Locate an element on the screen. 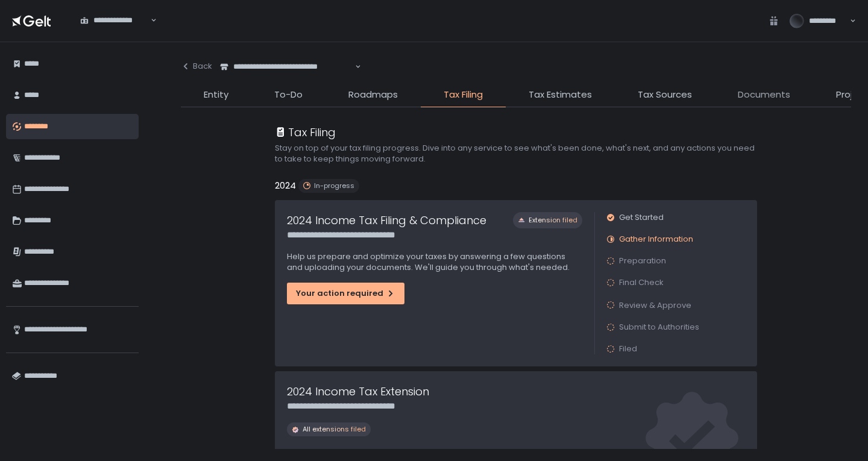 This screenshot has width=868, height=461. span: In-progress is located at coordinates (334, 186).